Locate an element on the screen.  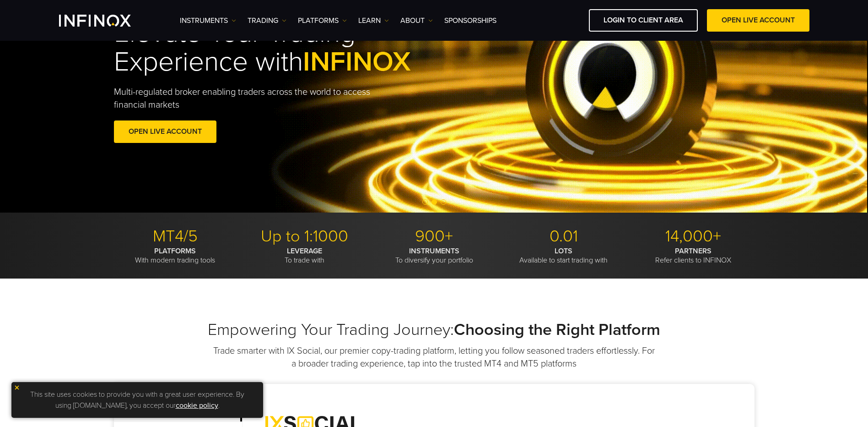
p: Up to 1:1000 is located at coordinates (305, 237).